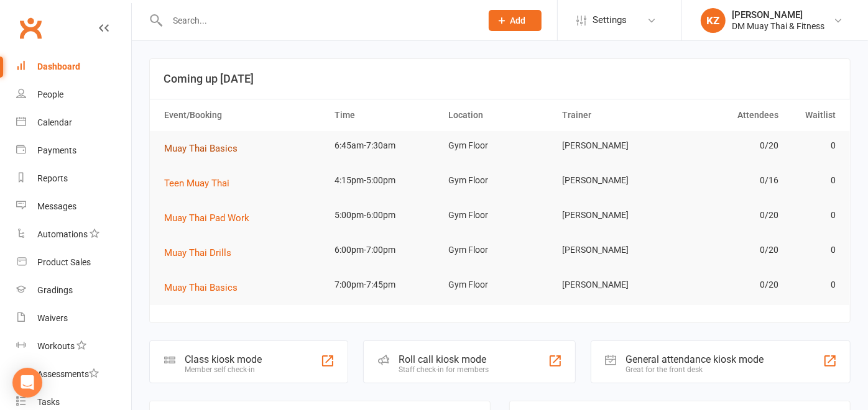 This screenshot has width=868, height=410. What do you see at coordinates (74, 262) in the screenshot?
I see `a: Product Sales` at bounding box center [74, 262].